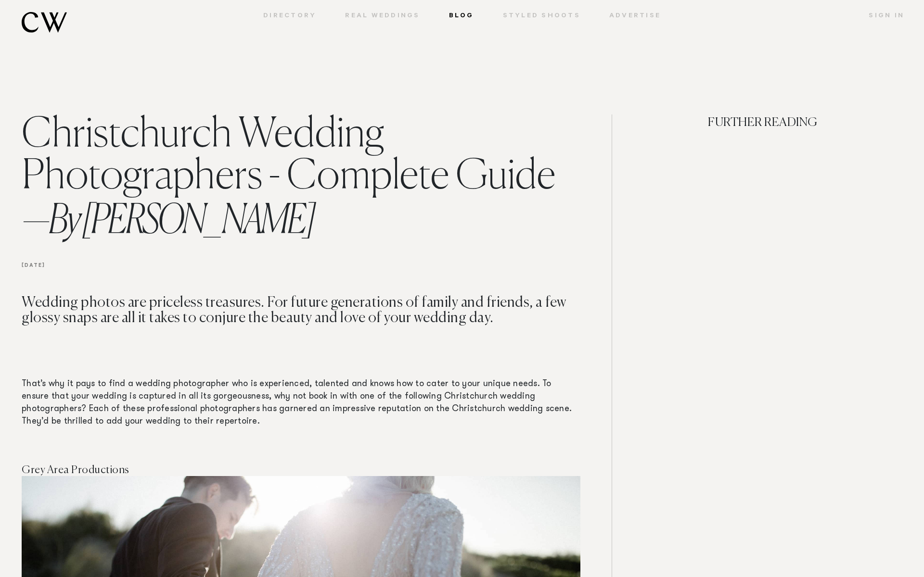  I want to click on a: Blog, so click(462, 16).